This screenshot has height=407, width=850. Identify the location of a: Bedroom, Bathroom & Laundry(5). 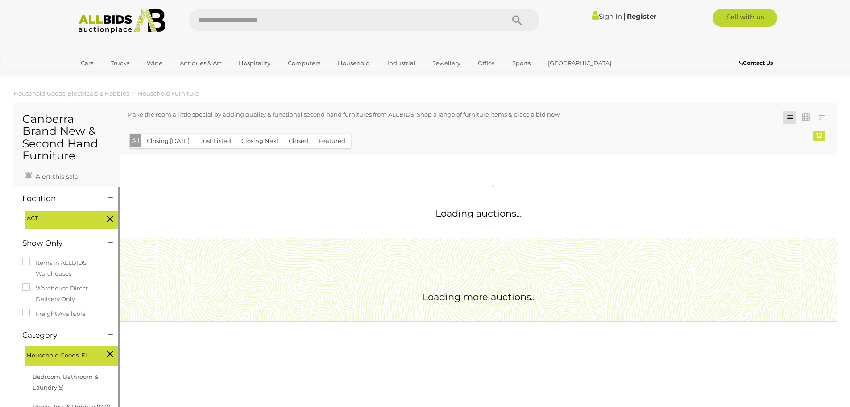
(65, 381).